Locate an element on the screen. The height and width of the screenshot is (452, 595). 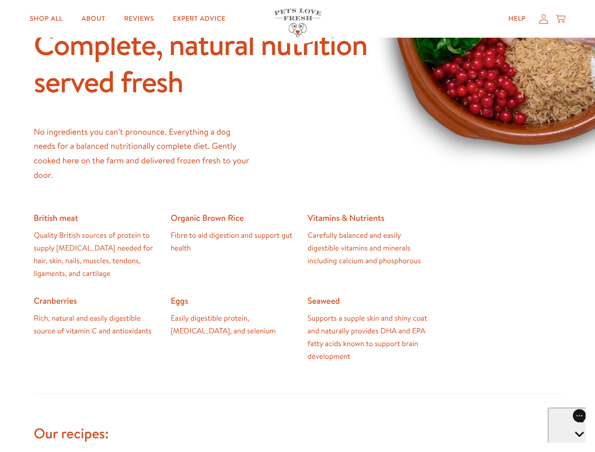
img: Pets Love Fresh is located at coordinates (298, 23).